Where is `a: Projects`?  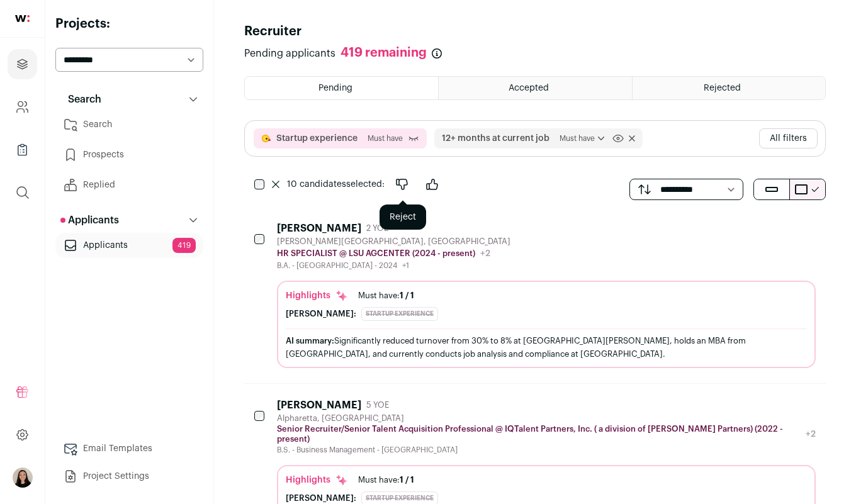
a: Projects is located at coordinates (22, 64).